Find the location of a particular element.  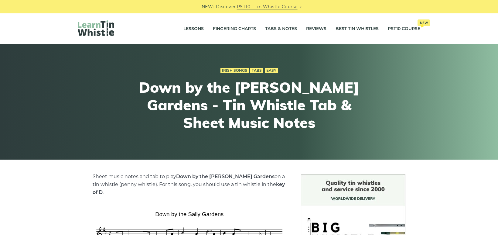

a: Irish Songs is located at coordinates (234, 70).